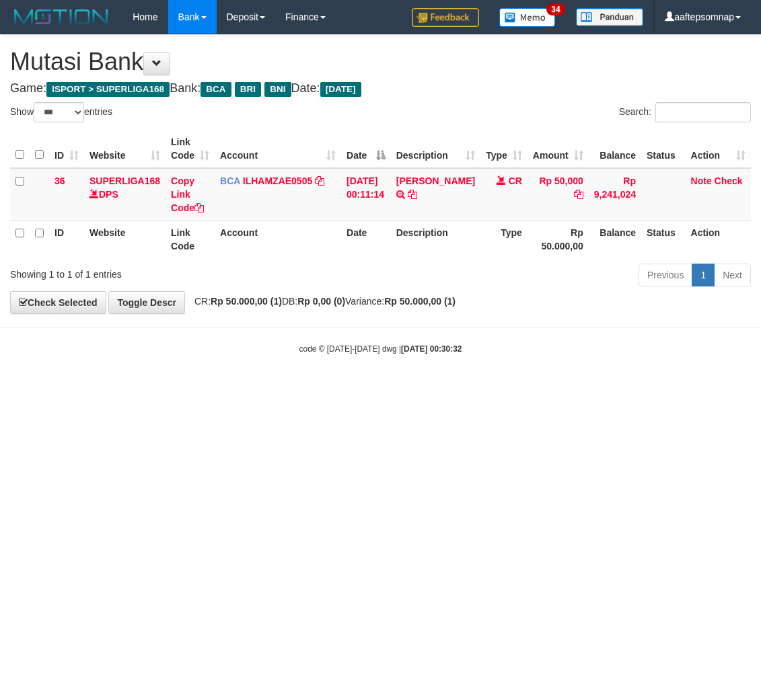  What do you see at coordinates (701, 180) in the screenshot?
I see `a: Note` at bounding box center [701, 180].